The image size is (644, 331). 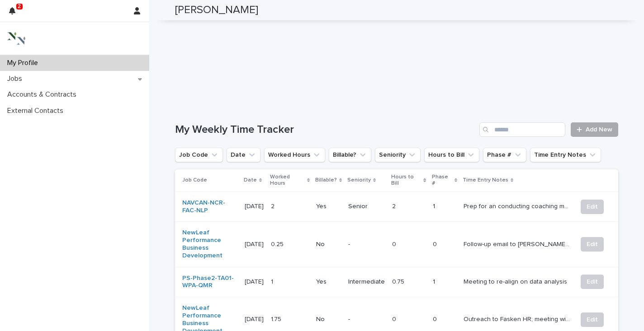 I want to click on p: My Profile, so click(x=25, y=62).